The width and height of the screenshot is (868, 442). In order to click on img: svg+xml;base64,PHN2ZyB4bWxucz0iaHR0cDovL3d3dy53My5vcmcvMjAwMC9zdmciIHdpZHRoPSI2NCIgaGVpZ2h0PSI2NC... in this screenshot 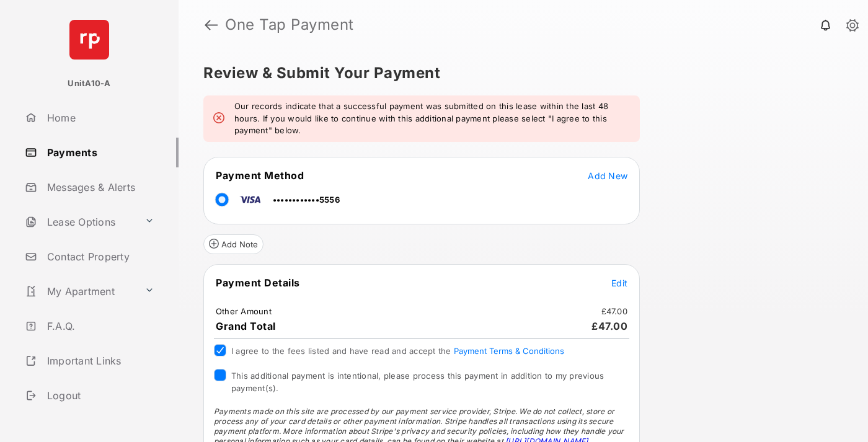, I will do `click(89, 40)`.